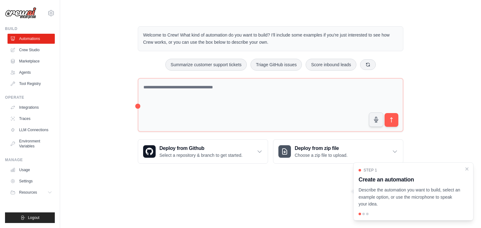 The image size is (481, 228). Describe the element at coordinates (31, 50) in the screenshot. I see `a: Crew Studio` at that location.